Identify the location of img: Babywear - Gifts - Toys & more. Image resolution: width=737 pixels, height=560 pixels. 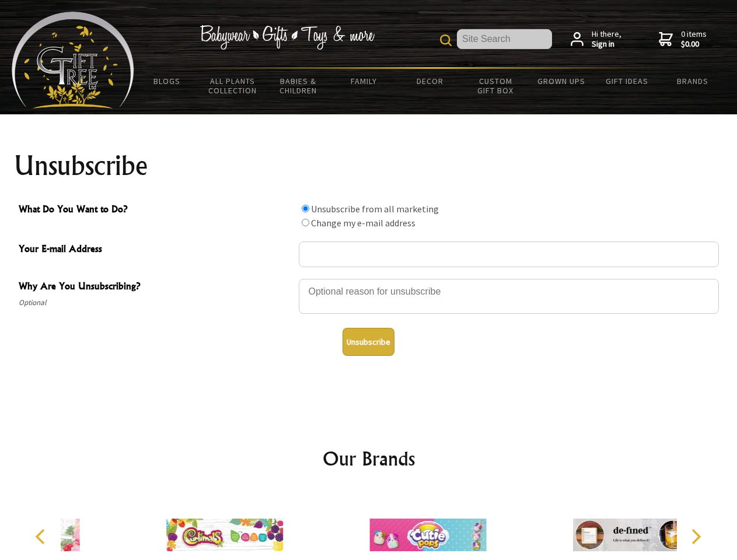
(287, 37).